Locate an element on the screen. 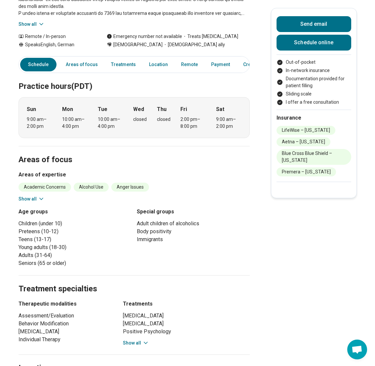 This screenshot has width=375, height=366. div: Emergency number not available is located at coordinates (144, 36).